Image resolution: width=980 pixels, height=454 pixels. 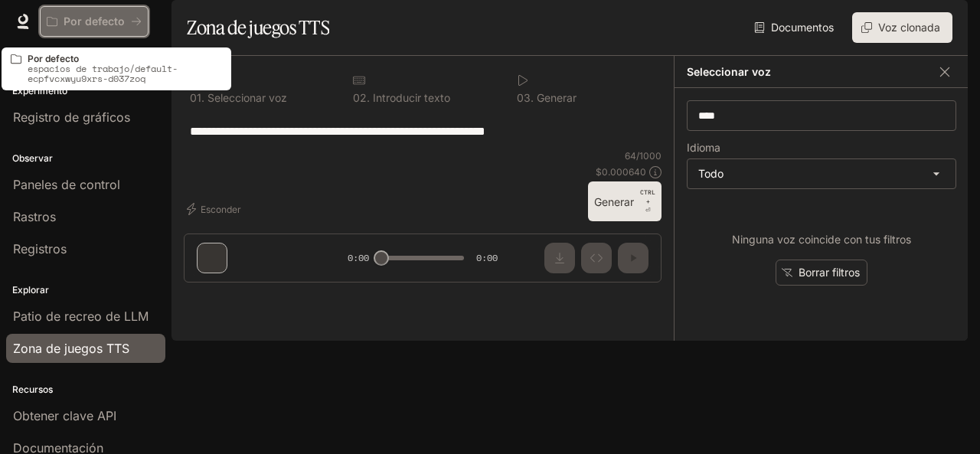 What do you see at coordinates (902, 28) in the screenshot?
I see `button: Voz clonada` at bounding box center [902, 28].